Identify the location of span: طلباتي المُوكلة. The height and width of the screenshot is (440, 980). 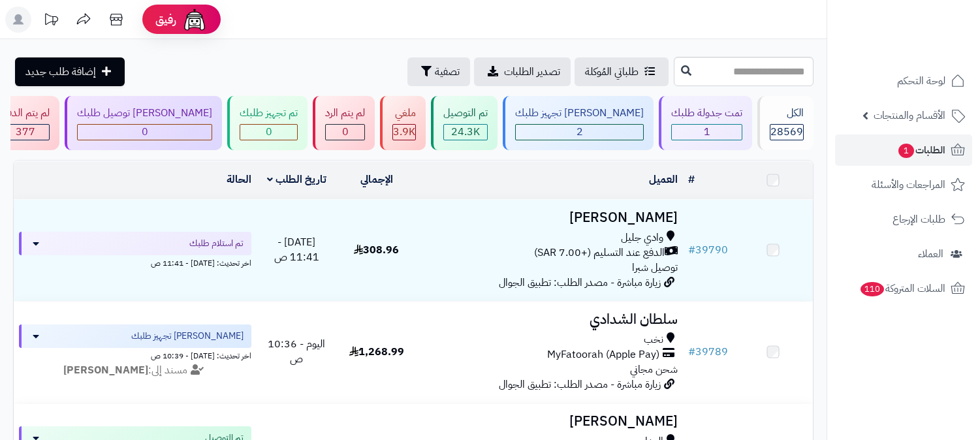
(611, 72).